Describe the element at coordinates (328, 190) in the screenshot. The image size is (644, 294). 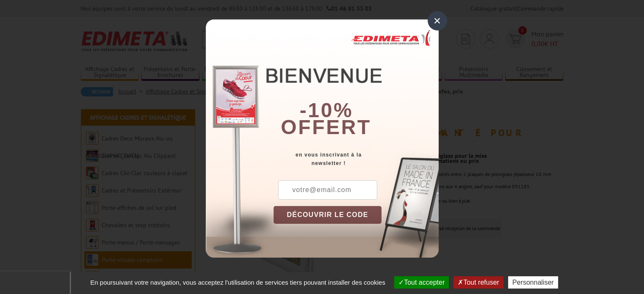
I see `input: votre@email.com` at that location.